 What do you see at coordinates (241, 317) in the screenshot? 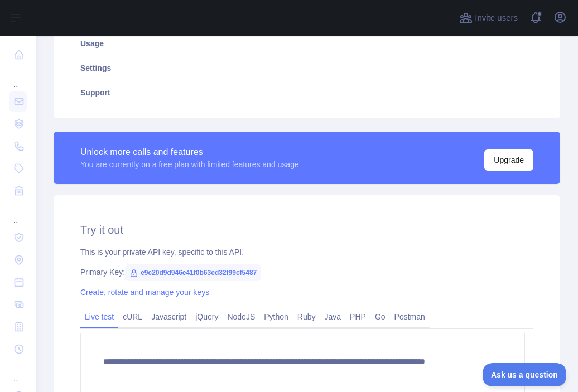
I see `a: NodeJS` at bounding box center [241, 317].